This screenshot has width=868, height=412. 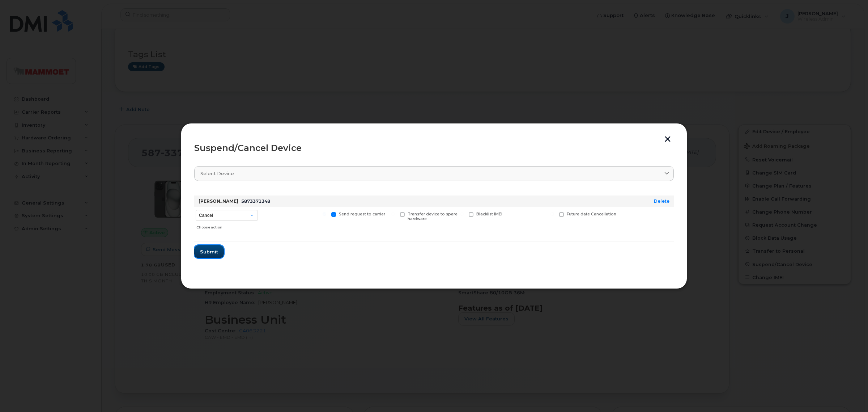 What do you see at coordinates (209, 251) in the screenshot?
I see `button: Submit` at bounding box center [209, 251].